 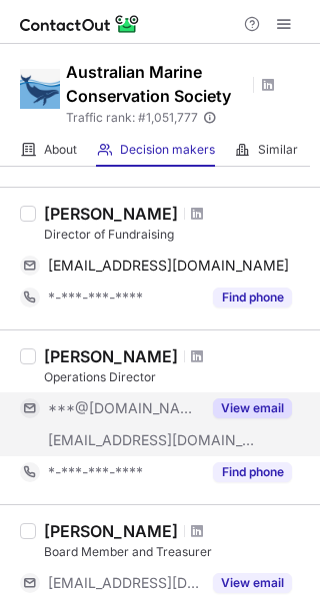 I want to click on span: Similar, so click(x=278, y=150).